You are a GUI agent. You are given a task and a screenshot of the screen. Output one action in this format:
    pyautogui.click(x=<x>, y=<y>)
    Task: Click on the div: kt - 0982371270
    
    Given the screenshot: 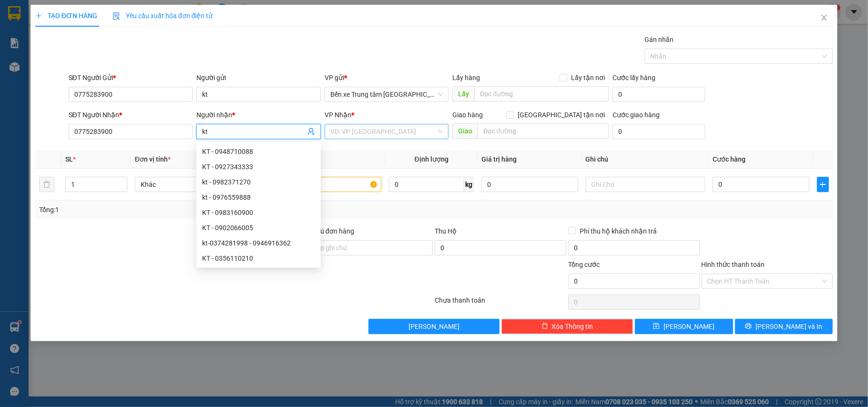 What is the action you would take?
    pyautogui.click(x=259, y=182)
    